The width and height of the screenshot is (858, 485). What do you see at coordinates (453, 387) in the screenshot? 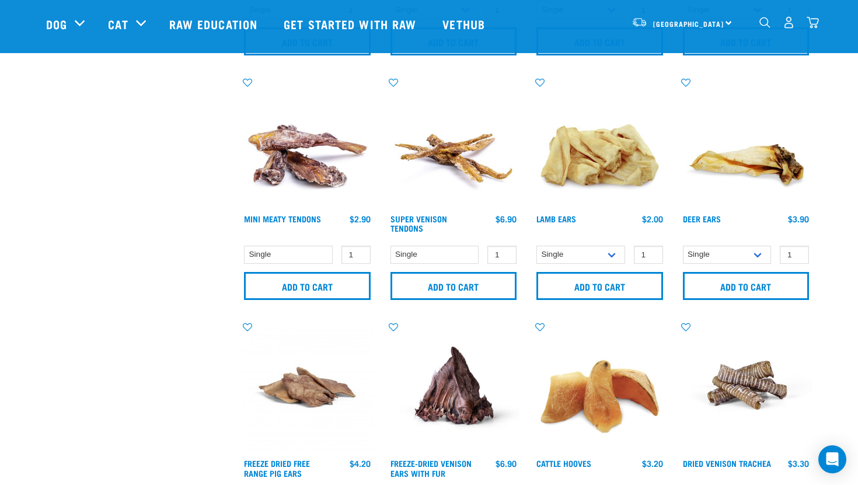
I see `img: Raw Essentials Freeze Dried Deer Ears With Fur` at bounding box center [453, 387].